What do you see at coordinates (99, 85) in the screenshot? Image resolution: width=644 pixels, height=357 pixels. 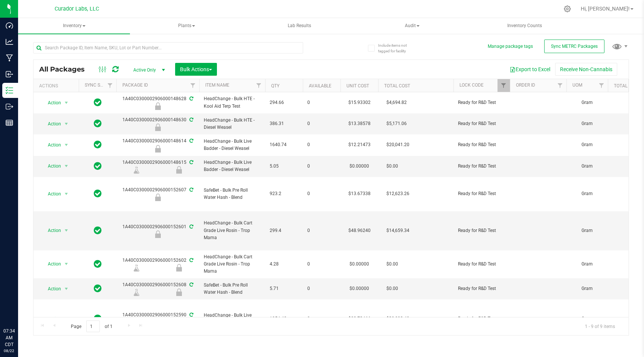 I see `a: Sync Status` at bounding box center [99, 85].